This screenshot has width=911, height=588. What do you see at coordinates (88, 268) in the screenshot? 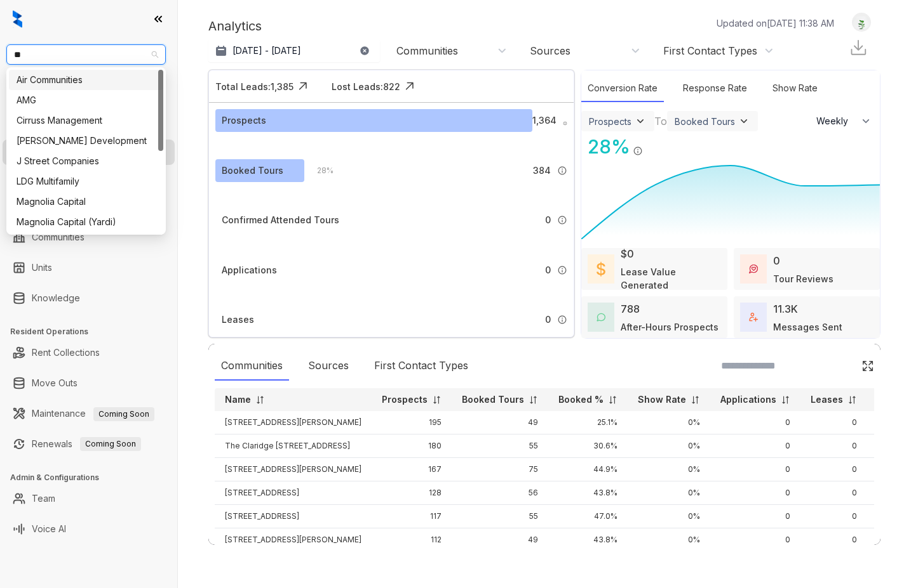
I see `li: Units` at bounding box center [88, 268].